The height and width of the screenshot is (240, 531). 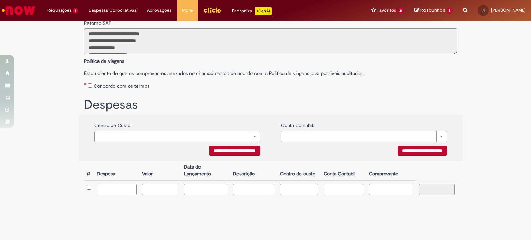 What do you see at coordinates (433, 10) in the screenshot?
I see `a: Rascunhos` at bounding box center [433, 10].